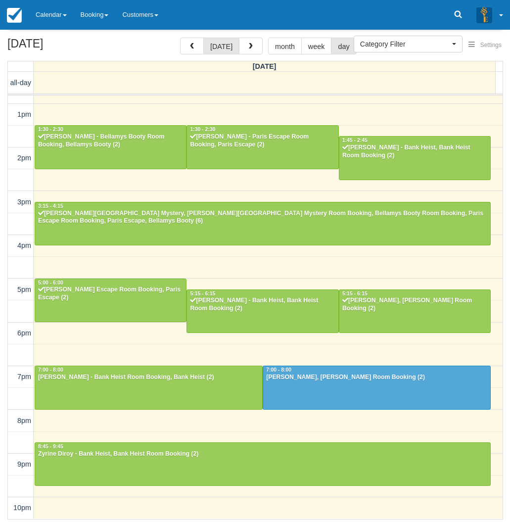 Image resolution: width=510 pixels, height=522 pixels. What do you see at coordinates (263, 464) in the screenshot?
I see `a: 8:45 - 9:45Zyrine Diroy - Bank Heist, Bank Heist Room Booking (2)` at bounding box center [263, 464].